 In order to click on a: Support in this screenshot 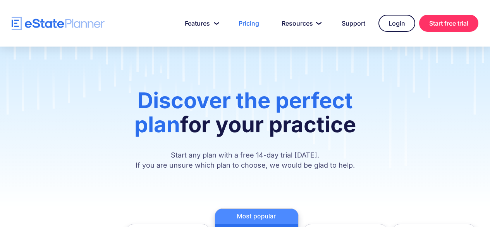, I will do `click(353, 23)`.